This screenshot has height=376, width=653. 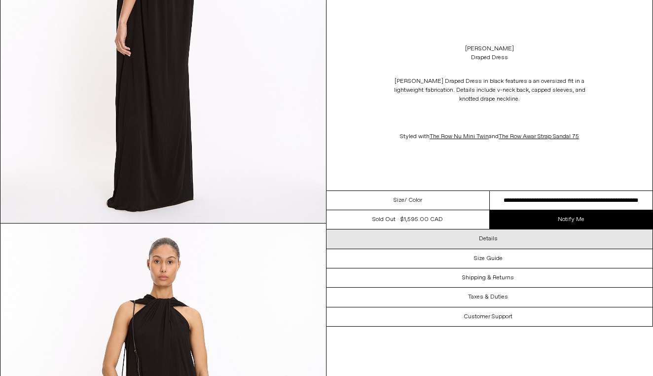 I want to click on h3: Taxes & Duties, so click(x=488, y=297).